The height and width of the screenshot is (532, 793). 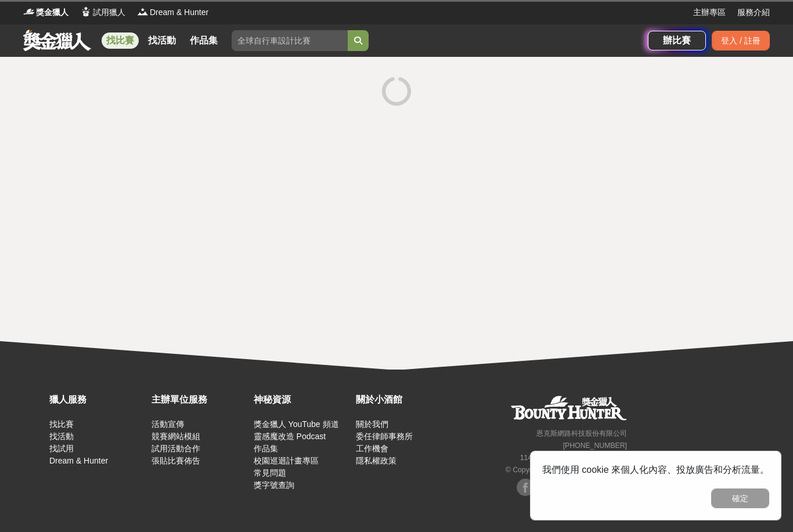 What do you see at coordinates (61, 449) in the screenshot?
I see `a: 找試用` at bounding box center [61, 449].